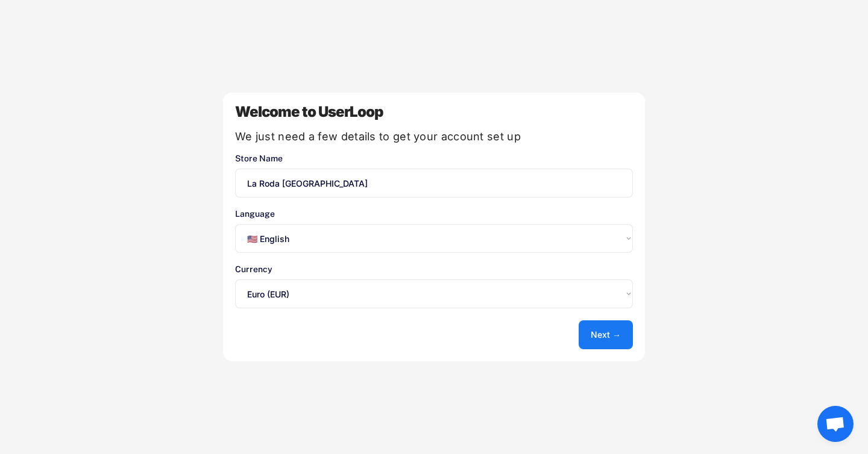 Image resolution: width=868 pixels, height=454 pixels. Describe the element at coordinates (606, 335) in the screenshot. I see `button: Next →` at that location.